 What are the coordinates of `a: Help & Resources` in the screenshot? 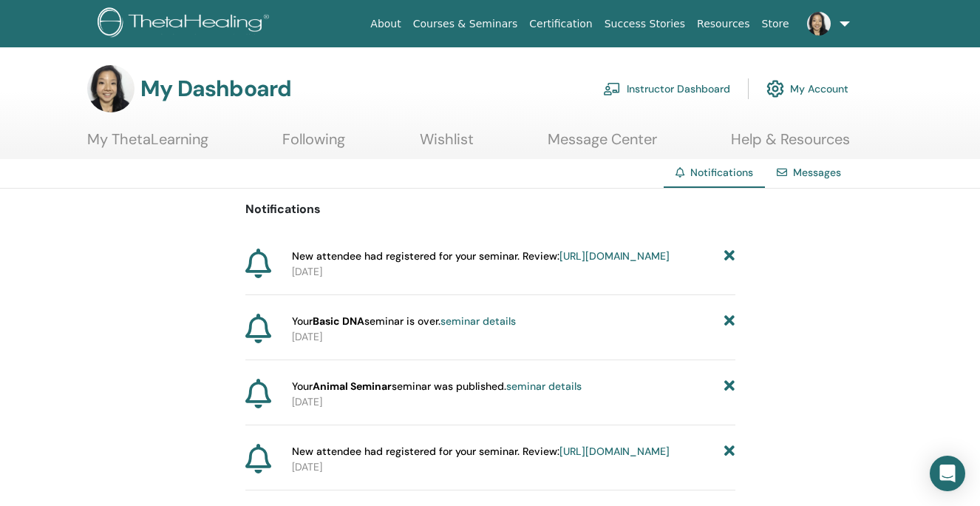 It's located at (790, 144).